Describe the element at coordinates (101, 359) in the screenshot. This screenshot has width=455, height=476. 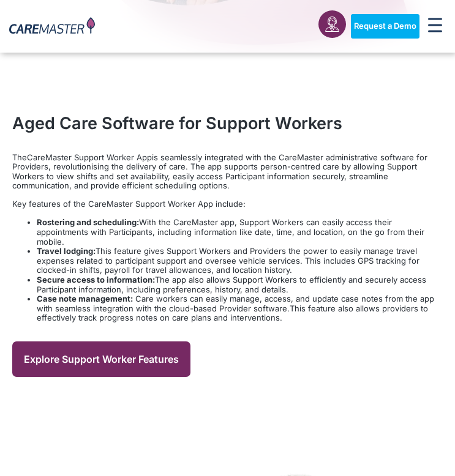
I see `span: Explore Support Worker Features` at that location.